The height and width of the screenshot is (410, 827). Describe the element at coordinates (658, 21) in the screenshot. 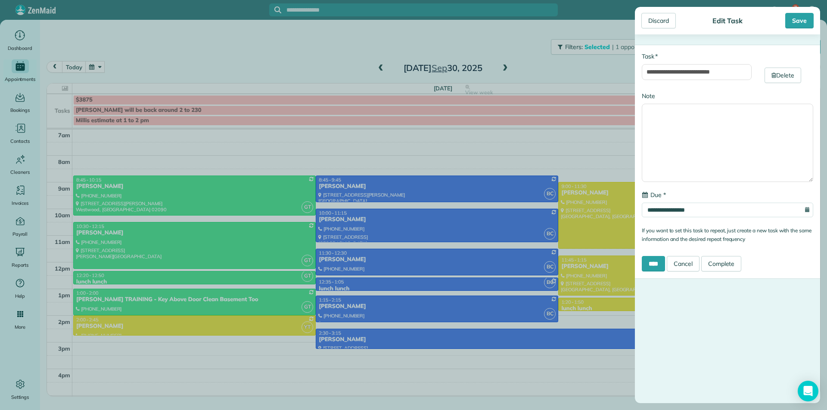

I see `div: Discard` at that location.